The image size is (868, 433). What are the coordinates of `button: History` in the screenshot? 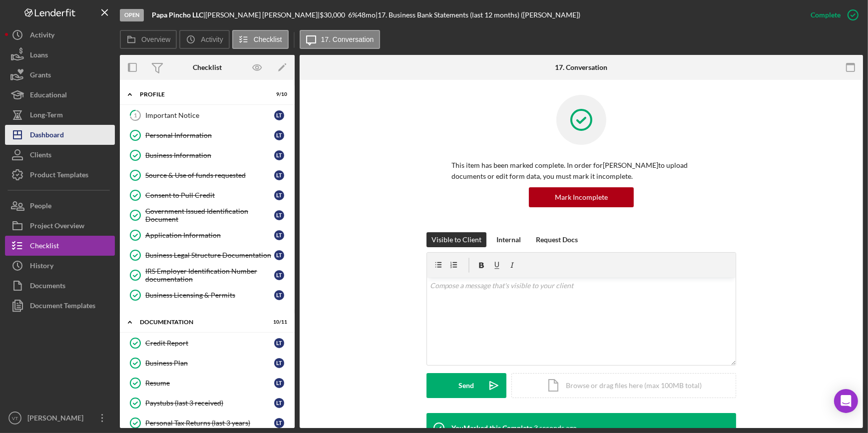 It's located at (60, 266).